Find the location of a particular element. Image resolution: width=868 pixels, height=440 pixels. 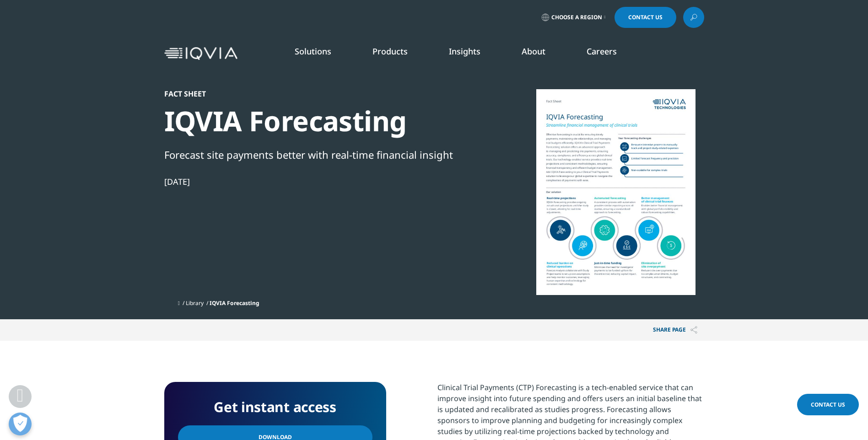

a: Solutions is located at coordinates (313, 51).